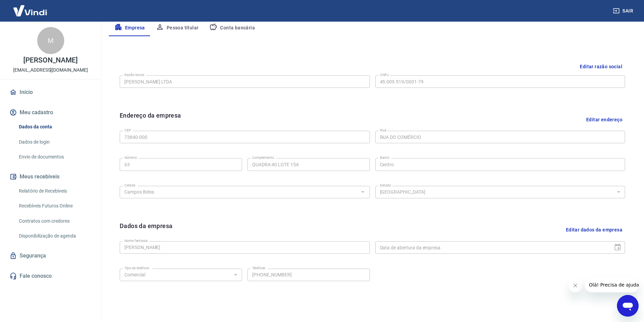 The width and height of the screenshot is (644, 322). I want to click on a: Fale conosco, so click(50, 276).